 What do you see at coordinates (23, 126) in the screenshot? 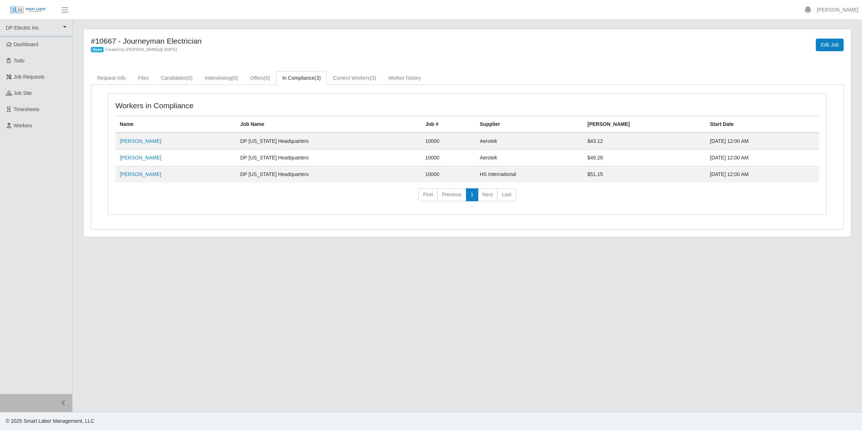
I see `span: Workers` at bounding box center [23, 126].